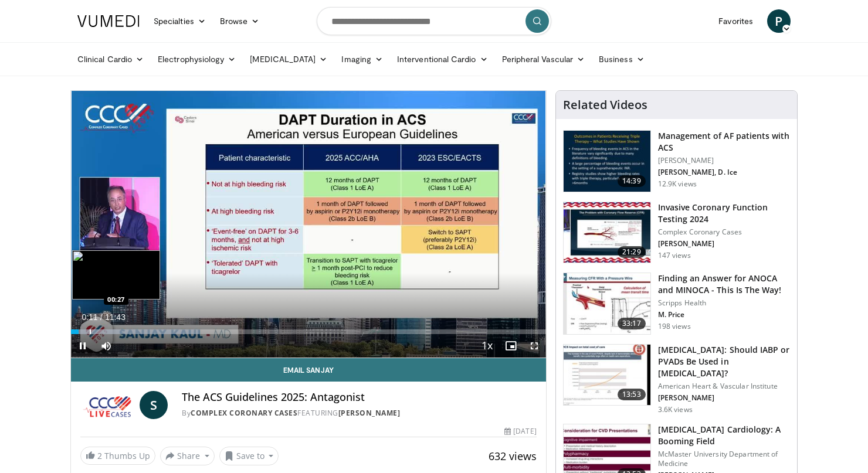  Describe the element at coordinates (108, 21) in the screenshot. I see `img: VuMedi Logo` at that location.